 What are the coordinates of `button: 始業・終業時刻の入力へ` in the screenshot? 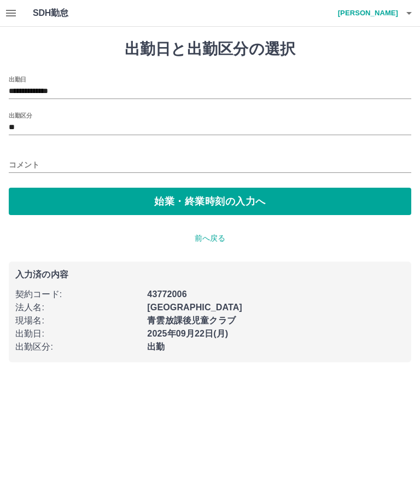 It's located at (210, 202).